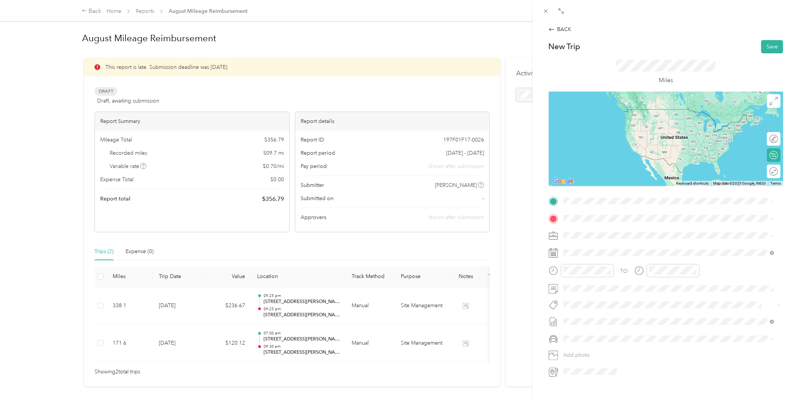  What do you see at coordinates (739, 183) in the screenshot?
I see `span: Map data ©2025 Google, INEGI` at bounding box center [739, 183].